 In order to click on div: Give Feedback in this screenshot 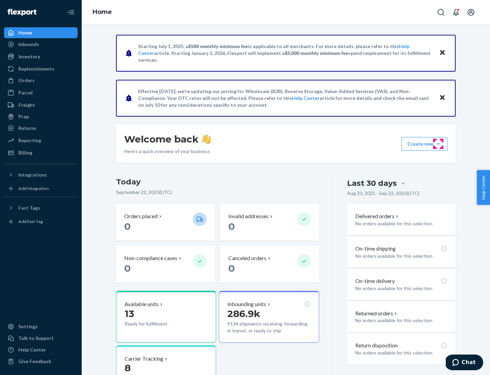, I will do `click(35, 361)`.